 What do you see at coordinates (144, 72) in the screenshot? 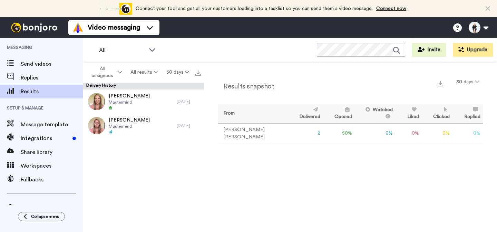
I see `button: All results` at bounding box center [144, 72].